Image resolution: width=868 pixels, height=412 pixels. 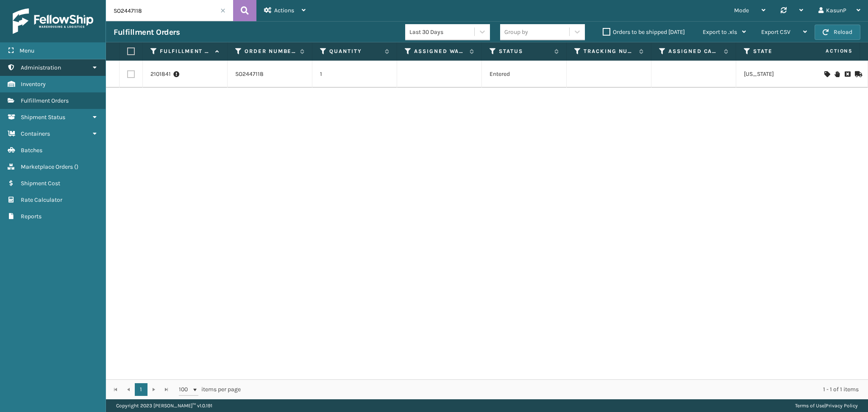 I want to click on label: Tracking Number, so click(x=609, y=51).